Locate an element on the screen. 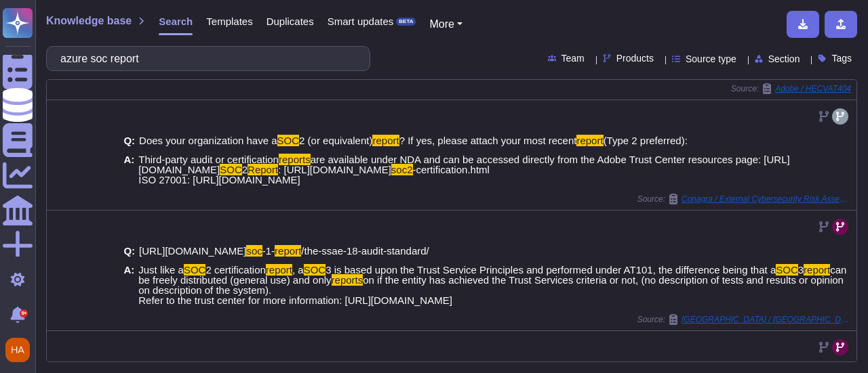  span: 2 certification is located at coordinates (236, 270).